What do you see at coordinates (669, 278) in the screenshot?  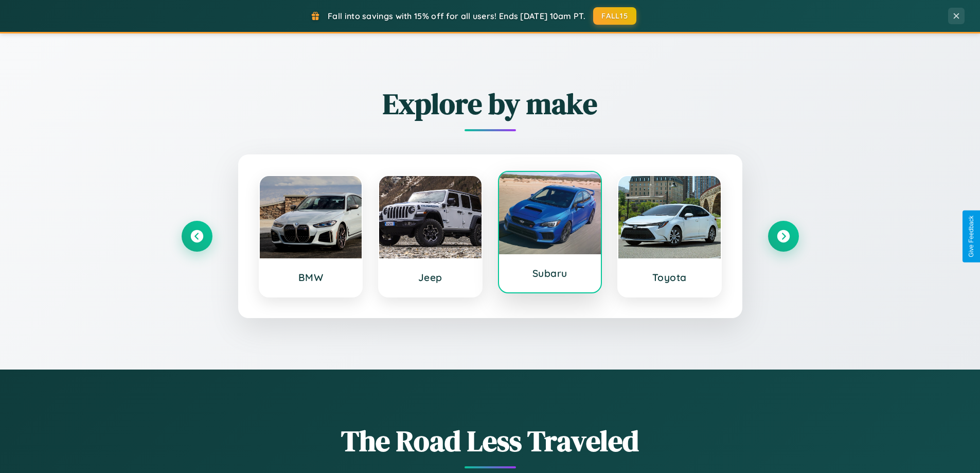 I see `h3: Toyota` at bounding box center [669, 278].